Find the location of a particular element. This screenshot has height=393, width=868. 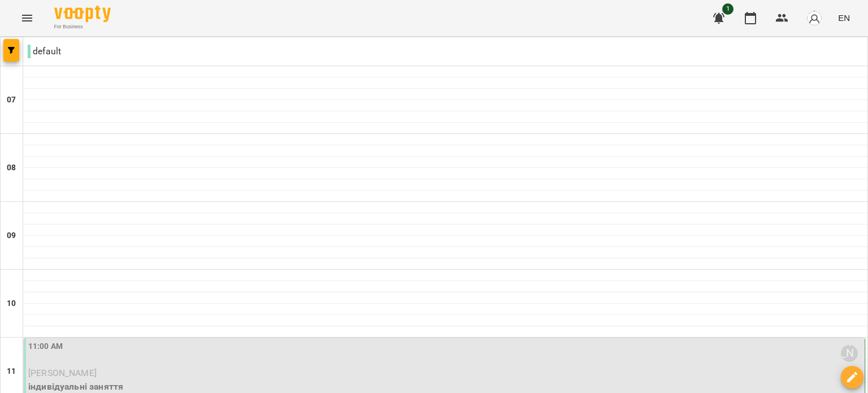

button: Menu is located at coordinates (28, 18).